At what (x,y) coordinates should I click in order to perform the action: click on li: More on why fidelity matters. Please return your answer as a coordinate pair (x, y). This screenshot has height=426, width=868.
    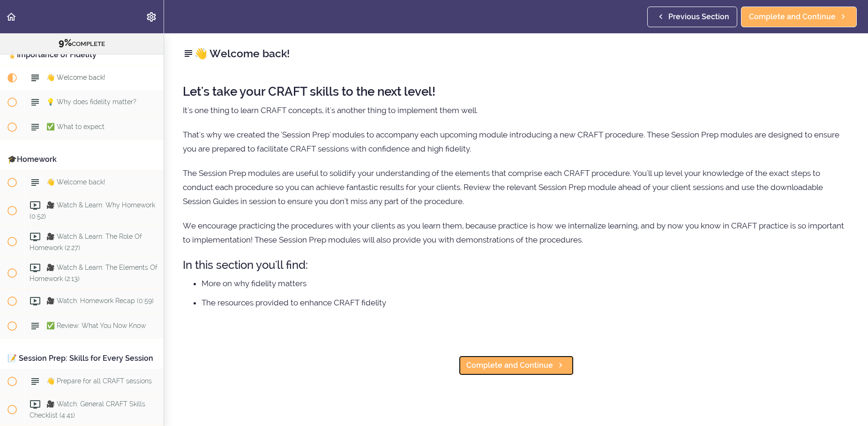
    Looking at the image, I should click on (526, 283).